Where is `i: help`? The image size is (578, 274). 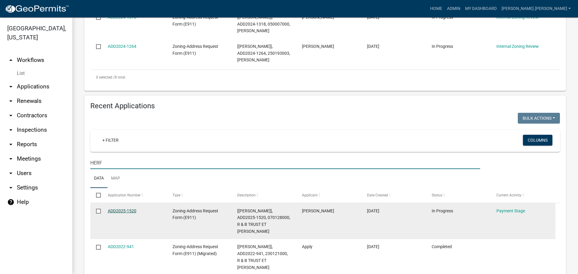
i: help is located at coordinates (11, 202).